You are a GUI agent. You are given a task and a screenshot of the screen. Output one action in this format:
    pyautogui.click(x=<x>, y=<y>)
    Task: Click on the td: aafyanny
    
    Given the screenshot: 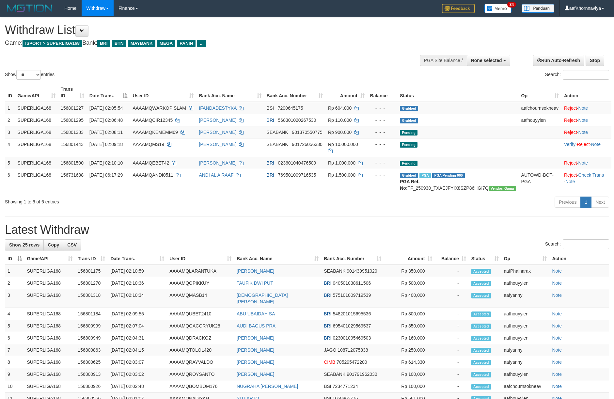 What is the action you would take?
    pyautogui.click(x=525, y=350)
    